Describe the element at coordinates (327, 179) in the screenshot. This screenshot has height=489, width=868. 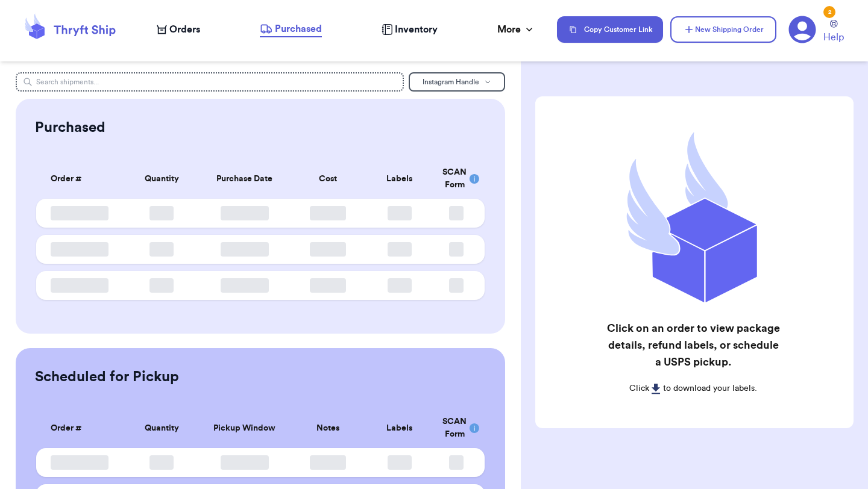
I see `th: Cost` at that location.